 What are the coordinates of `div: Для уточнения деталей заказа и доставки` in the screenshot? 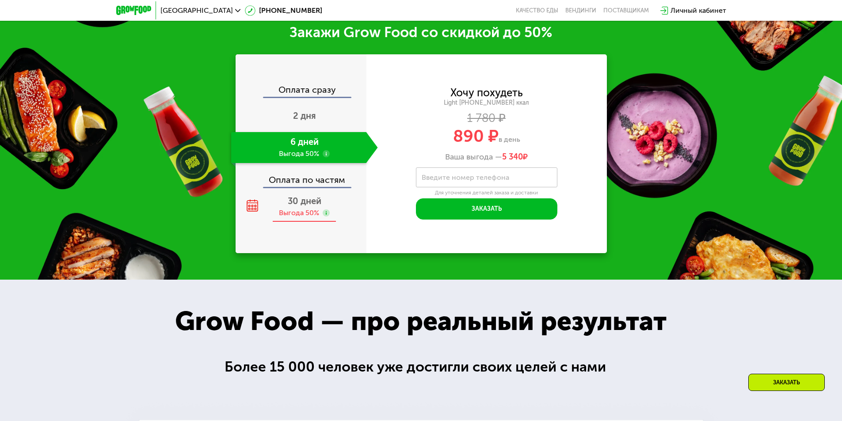 It's located at (487, 193).